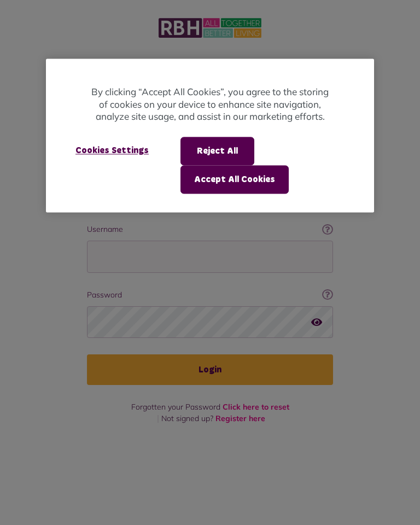 The width and height of the screenshot is (420, 525). I want to click on button: Accept All Cookies, so click(234, 179).